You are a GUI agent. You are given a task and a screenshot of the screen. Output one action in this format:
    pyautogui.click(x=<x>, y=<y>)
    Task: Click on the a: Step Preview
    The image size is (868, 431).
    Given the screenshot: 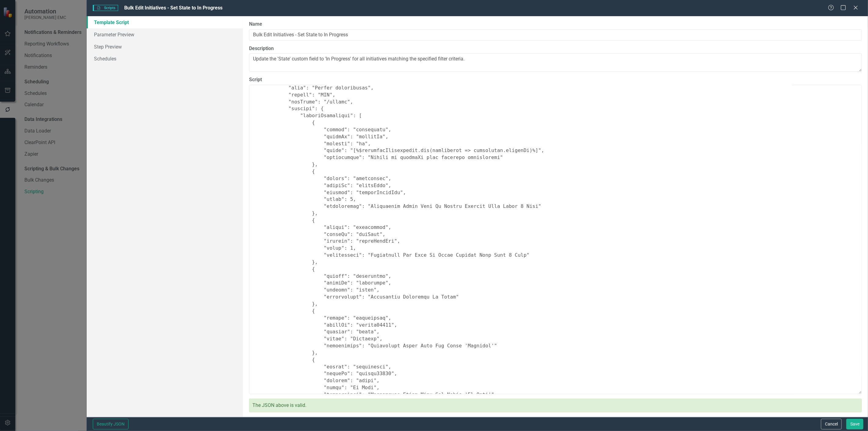 What is the action you would take?
    pyautogui.click(x=165, y=47)
    